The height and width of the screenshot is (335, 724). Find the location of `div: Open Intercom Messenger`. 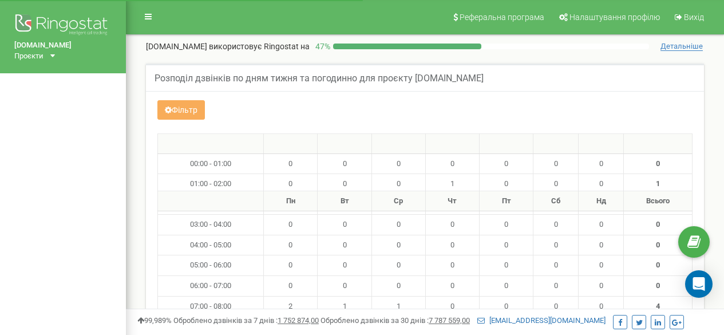

div: Open Intercom Messenger is located at coordinates (699, 284).